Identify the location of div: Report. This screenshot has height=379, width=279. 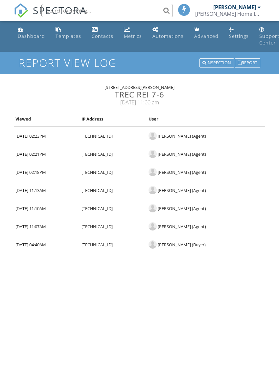
(248, 63).